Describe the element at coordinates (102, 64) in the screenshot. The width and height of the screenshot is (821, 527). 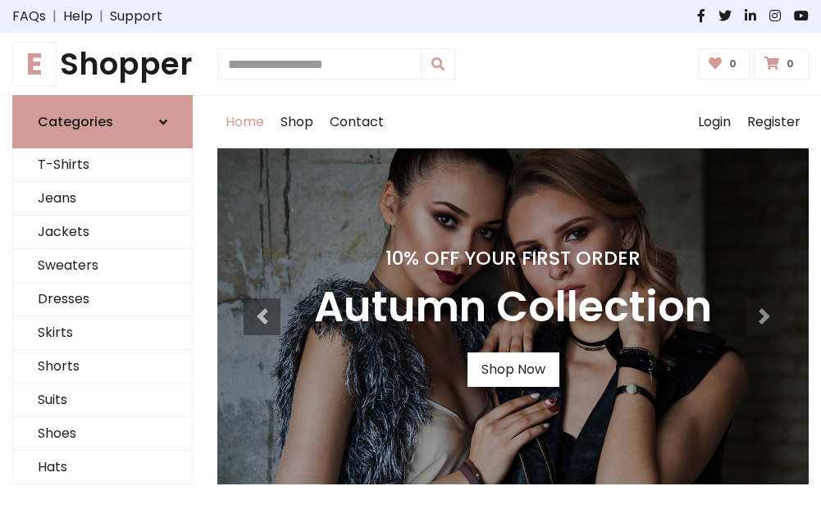
I see `a: EShopper` at that location.